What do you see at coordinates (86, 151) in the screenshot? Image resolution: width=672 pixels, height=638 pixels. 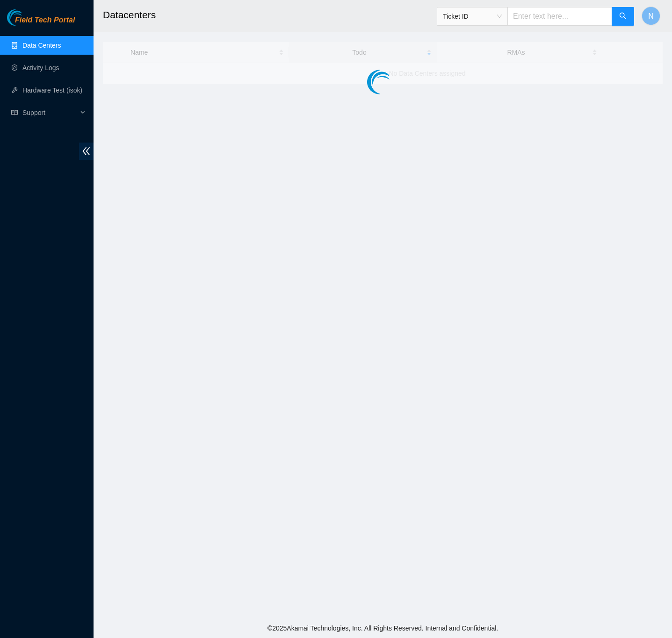 I see `span: double-left` at bounding box center [86, 151].